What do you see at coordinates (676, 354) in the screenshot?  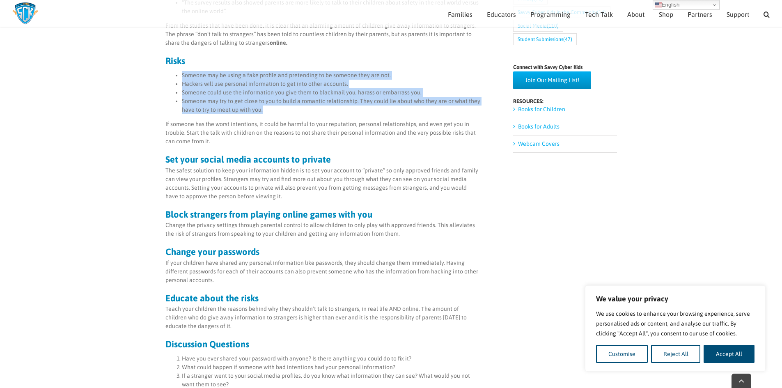 I see `button: Reject All` at bounding box center [676, 354].